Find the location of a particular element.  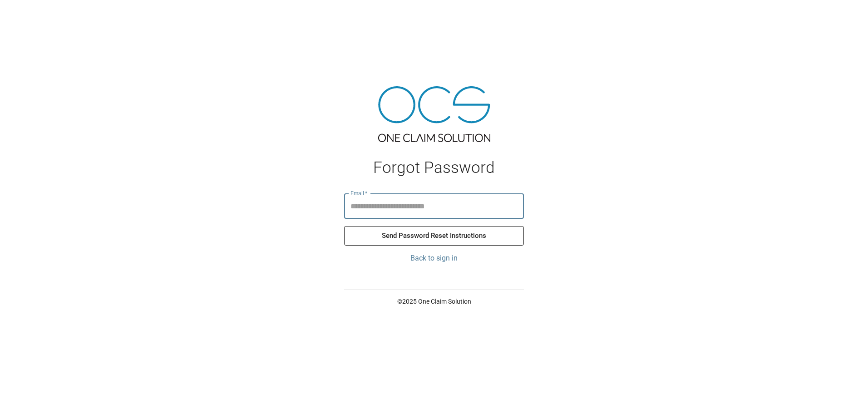

label: Email is located at coordinates (359, 193).